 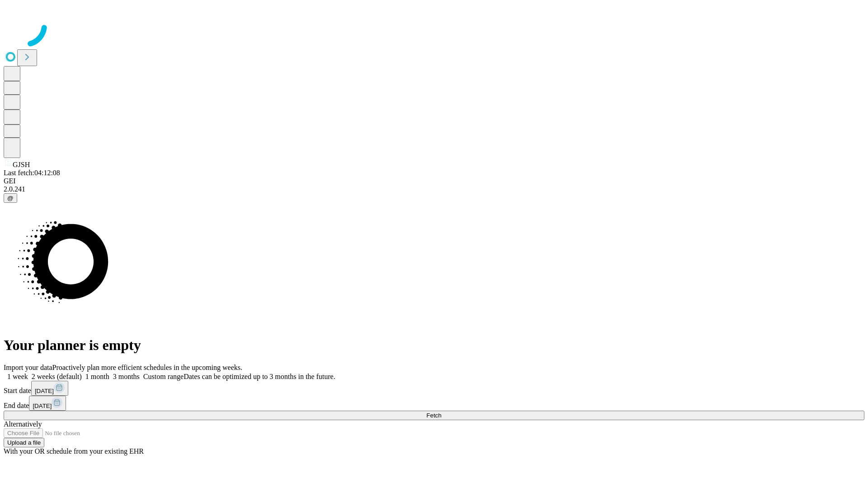 I want to click on span: Dates can be optimized up to 3 months in the future., so click(x=259, y=376).